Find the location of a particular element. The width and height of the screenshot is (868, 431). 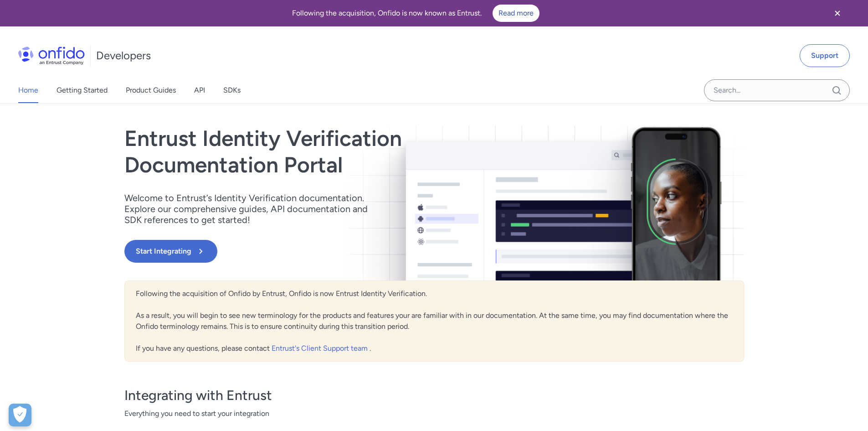

img: Onfido Logo is located at coordinates (51, 56).